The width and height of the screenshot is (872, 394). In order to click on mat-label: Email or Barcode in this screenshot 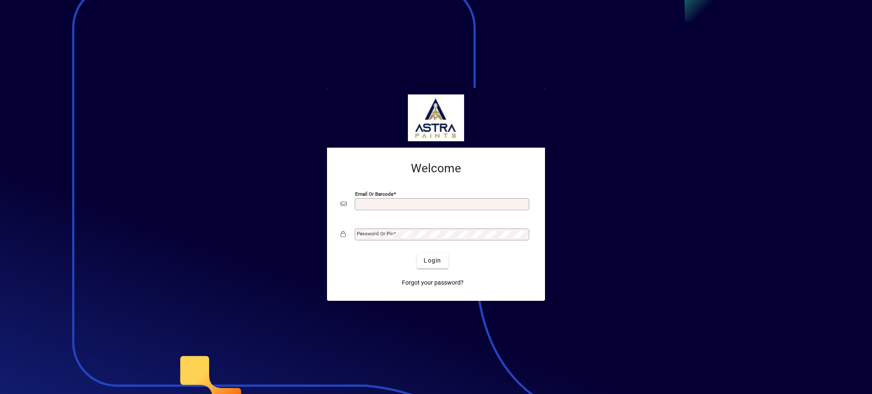, I will do `click(374, 194)`.